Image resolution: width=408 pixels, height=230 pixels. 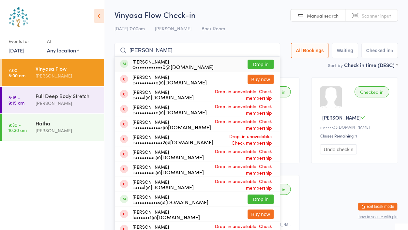 I want to click on div: Vinyasa Flow, so click(x=67, y=68).